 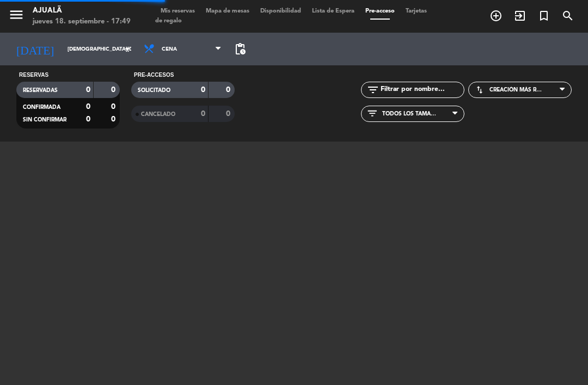 What do you see at coordinates (183, 90) in the screenshot?
I see `filter-checkbox: EARLY_ACCESS_REQUESTED` at bounding box center [183, 90].